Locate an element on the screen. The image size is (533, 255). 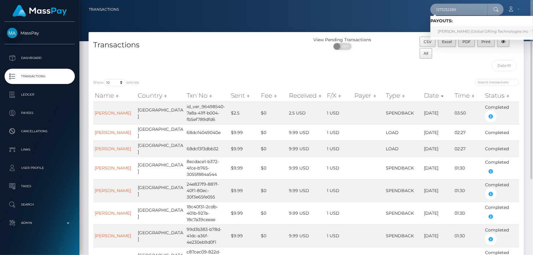
p: Dashboard is located at coordinates (40, 58).